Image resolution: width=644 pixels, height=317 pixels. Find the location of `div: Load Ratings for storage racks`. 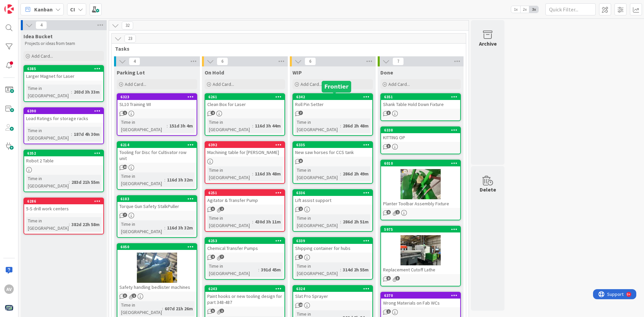

div: Load Ratings for storage racks is located at coordinates (64, 118).